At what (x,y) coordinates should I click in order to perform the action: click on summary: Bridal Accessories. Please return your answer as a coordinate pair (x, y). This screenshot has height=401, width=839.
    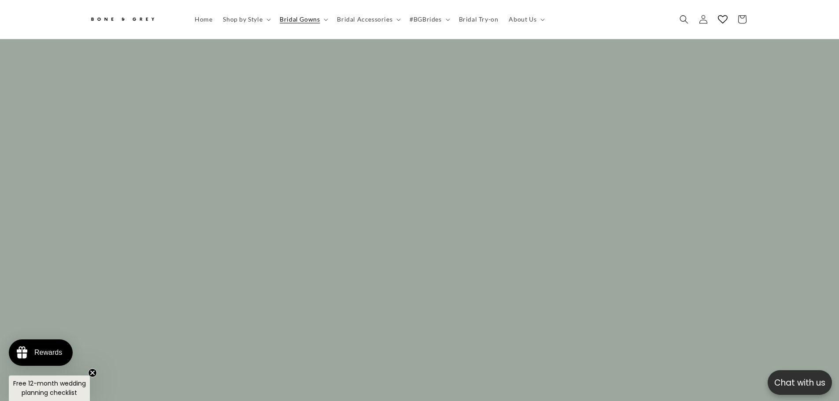
    Looking at the image, I should click on (368, 19).